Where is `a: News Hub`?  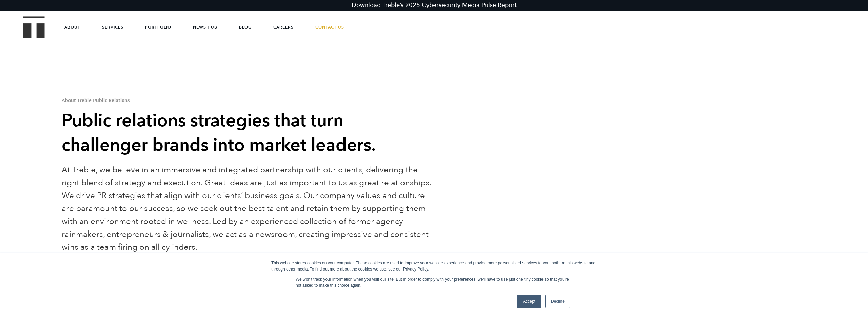 a: News Hub is located at coordinates (205, 27).